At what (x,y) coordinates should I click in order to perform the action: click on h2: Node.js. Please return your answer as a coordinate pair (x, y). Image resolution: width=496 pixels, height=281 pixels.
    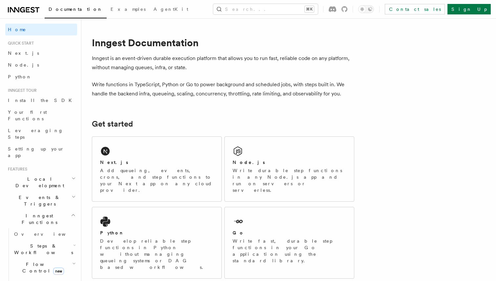
    Looking at the image, I should click on (248, 162).